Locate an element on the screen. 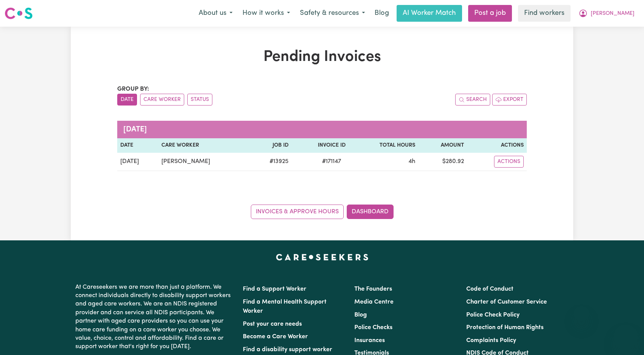  span: Group by: is located at coordinates (133, 89).